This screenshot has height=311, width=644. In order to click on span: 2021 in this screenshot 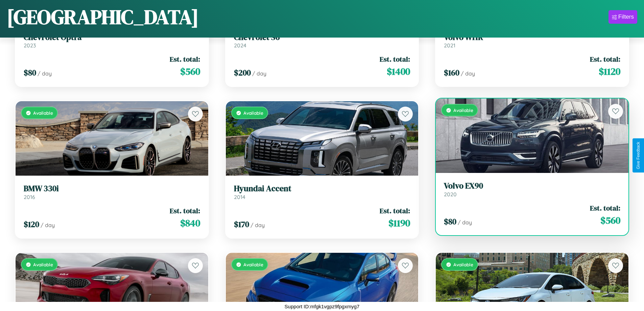, I will do `click(449, 46)`.